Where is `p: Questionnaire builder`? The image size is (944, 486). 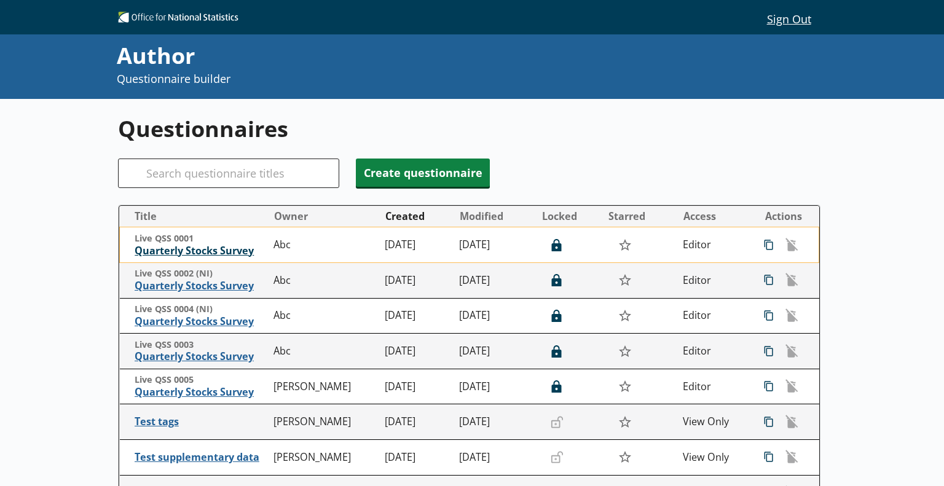 p: Questionnaire builder is located at coordinates (374, 79).